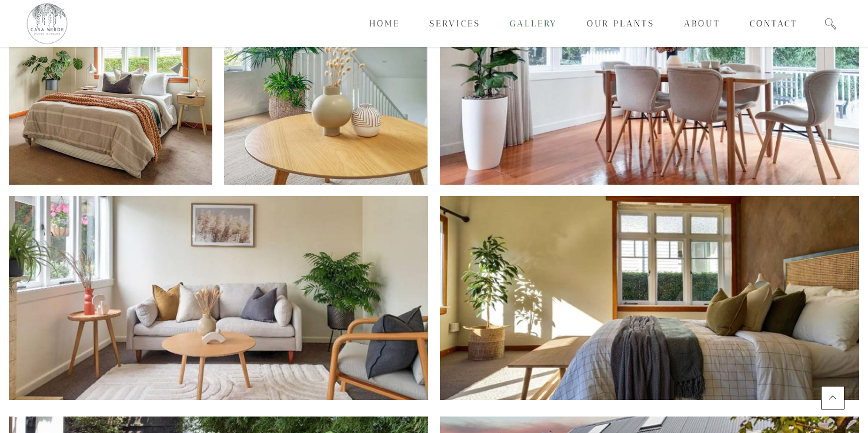 Image resolution: width=868 pixels, height=433 pixels. What do you see at coordinates (702, 24) in the screenshot?
I see `span: About` at bounding box center [702, 24].